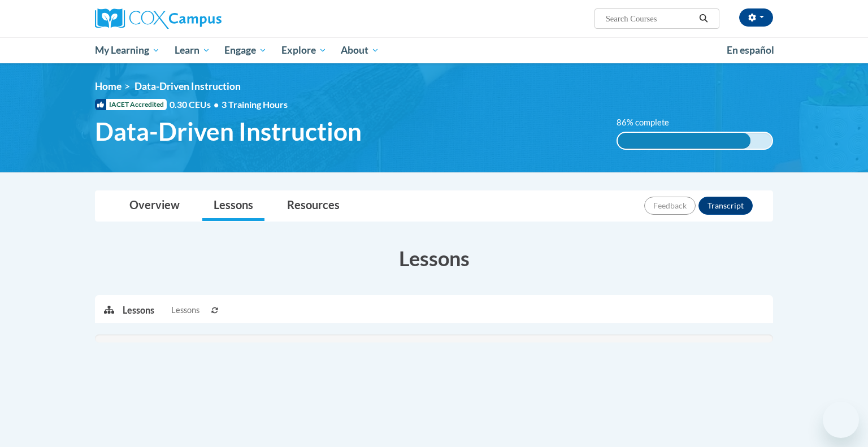 The width and height of the screenshot is (868, 447). Describe the element at coordinates (650, 19) in the screenshot. I see `input: Search Courses` at that location.